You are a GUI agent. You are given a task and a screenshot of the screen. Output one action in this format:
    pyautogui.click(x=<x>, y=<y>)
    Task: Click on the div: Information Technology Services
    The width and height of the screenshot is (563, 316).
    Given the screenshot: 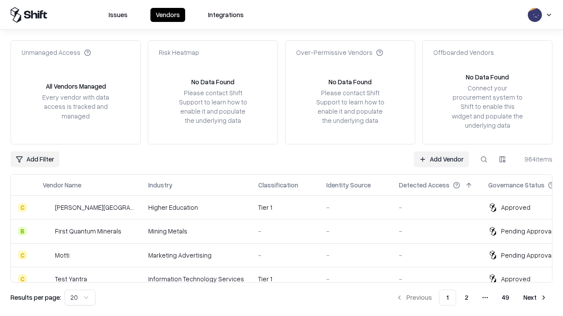 What is the action you would take?
    pyautogui.click(x=196, y=279)
    